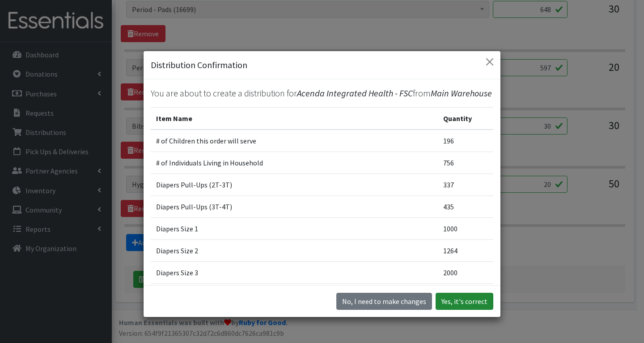  Describe the element at coordinates (295, 141) in the screenshot. I see `td: # of Children this order will serve` at that location.